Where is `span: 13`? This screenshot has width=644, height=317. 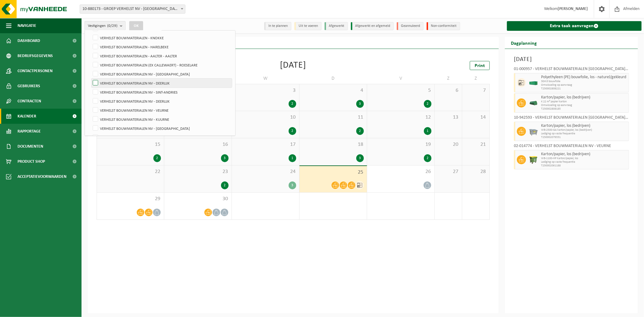
span: 13 is located at coordinates (448, 117).